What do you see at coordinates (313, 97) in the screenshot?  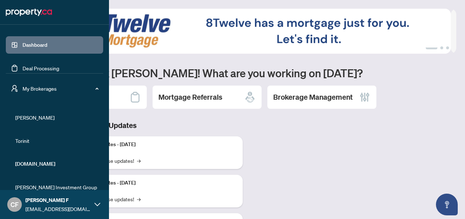 I see `h2: Brokerage Management` at bounding box center [313, 97].